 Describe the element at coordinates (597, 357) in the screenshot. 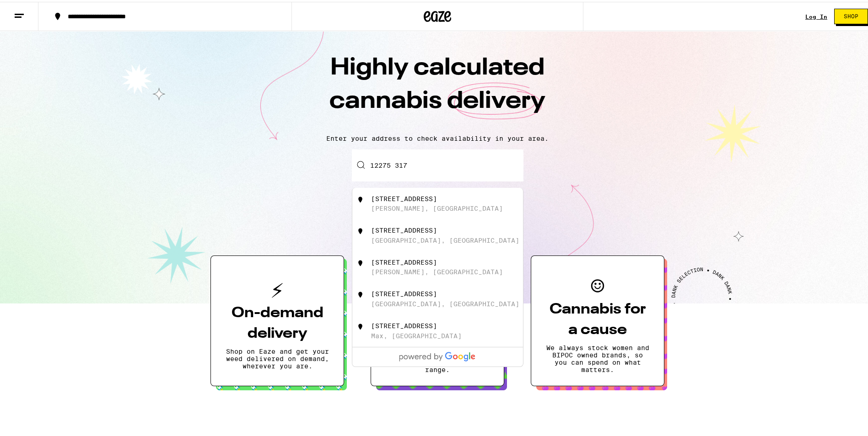

I see `p: We always stock women and BIPOC owned brands, so you can spend on what matters.` at that location.